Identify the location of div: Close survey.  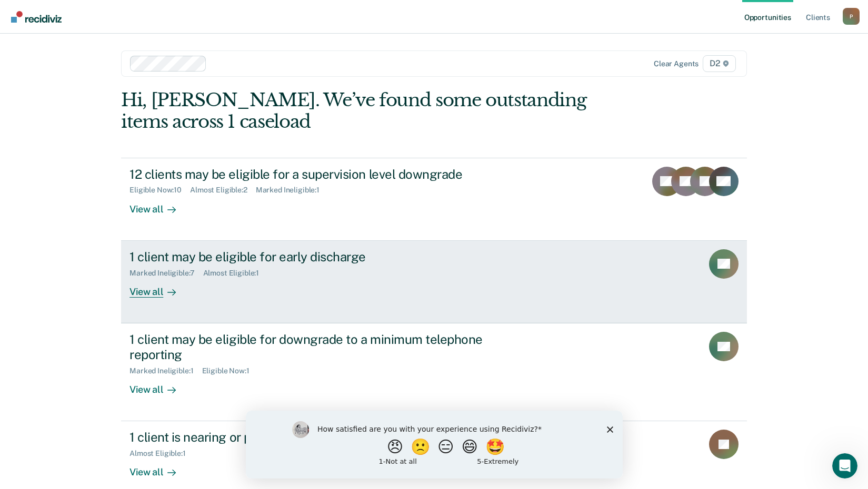
(365, 19).